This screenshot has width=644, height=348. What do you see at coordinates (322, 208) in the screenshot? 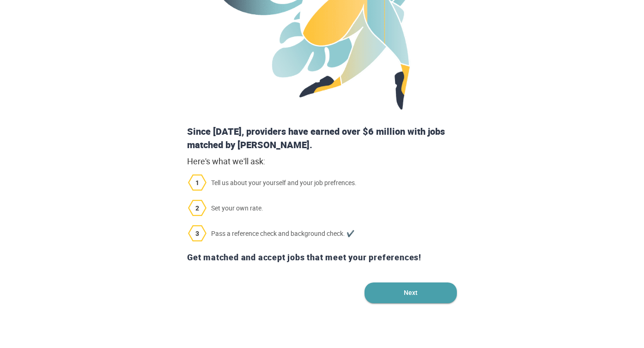
I see `span: Set your own rate.` at bounding box center [322, 208].